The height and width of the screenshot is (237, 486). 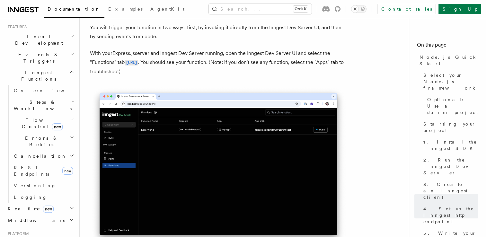 What do you see at coordinates (43, 141) in the screenshot?
I see `button: Errors & Retries` at bounding box center [43, 141].